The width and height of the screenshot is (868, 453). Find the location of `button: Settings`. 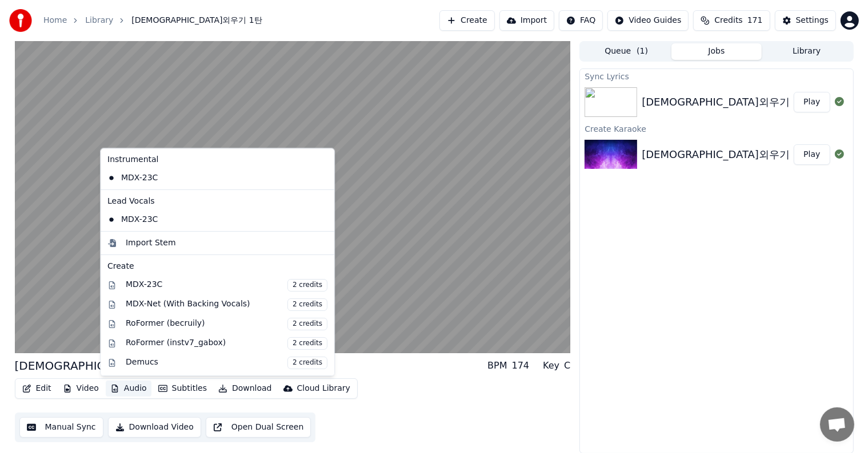

button: Settings is located at coordinates (805, 21).